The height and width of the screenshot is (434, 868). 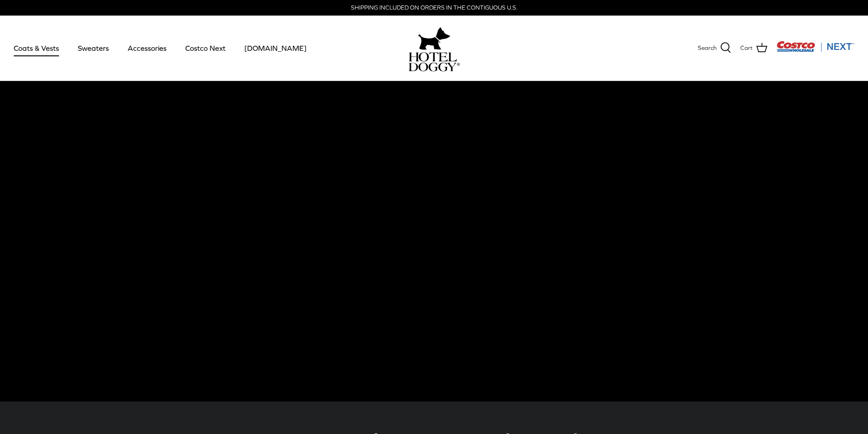 I want to click on span: Cart, so click(x=746, y=48).